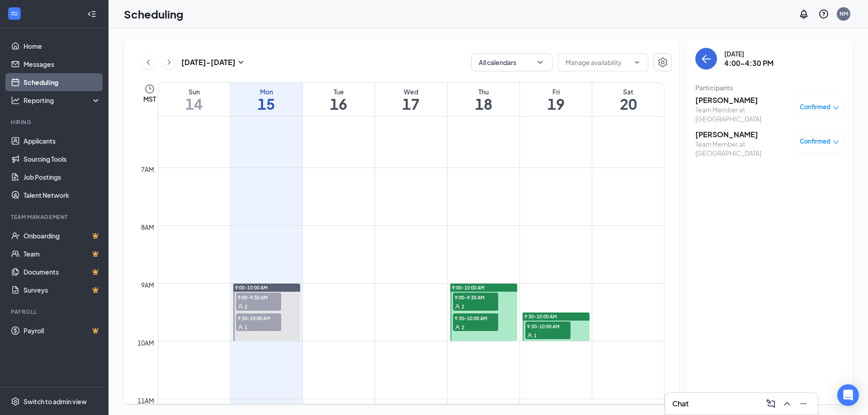 The height and width of the screenshot is (415, 868). Describe the element at coordinates (148, 170) in the screenshot. I see `div: 7am` at that location.